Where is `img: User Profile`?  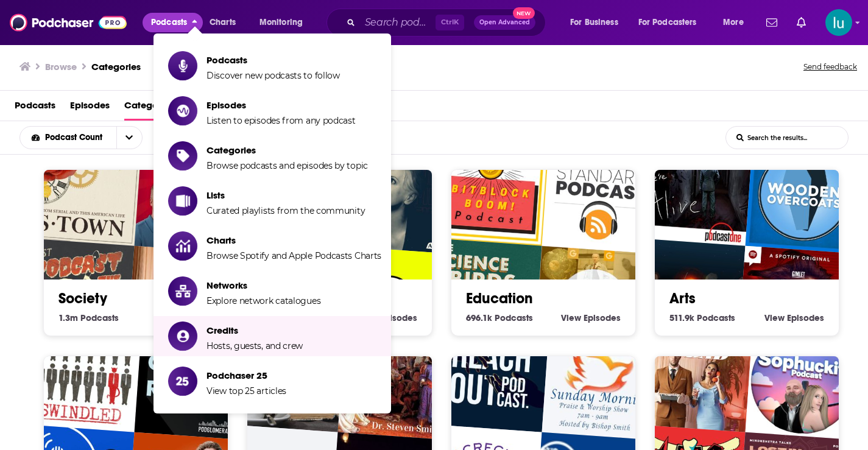 img: User Profile is located at coordinates (839, 23).